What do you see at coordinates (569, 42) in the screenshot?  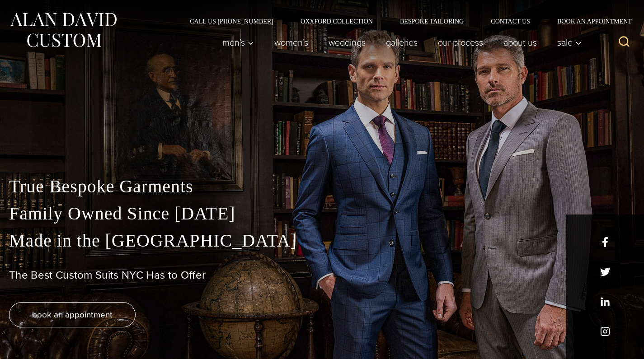 I see `span: Sale` at bounding box center [569, 42].